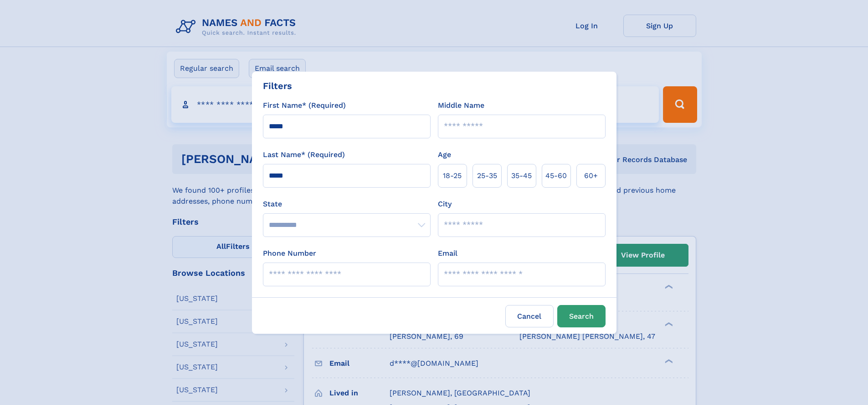  What do you see at coordinates (448, 253) in the screenshot?
I see `label: Email` at bounding box center [448, 253].